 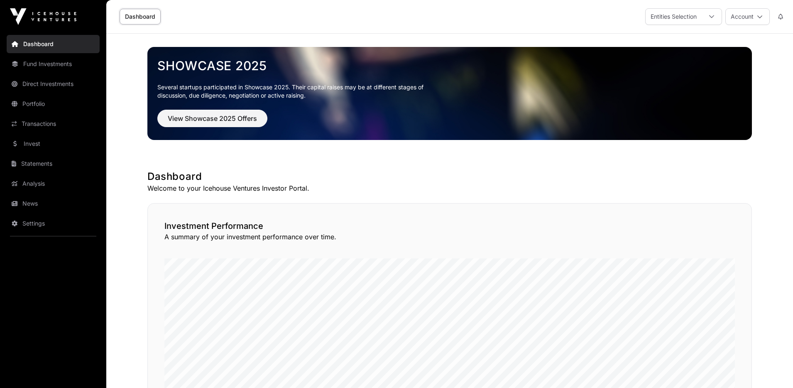 What do you see at coordinates (450, 176) in the screenshot?
I see `h1: Dashboard` at bounding box center [450, 176].